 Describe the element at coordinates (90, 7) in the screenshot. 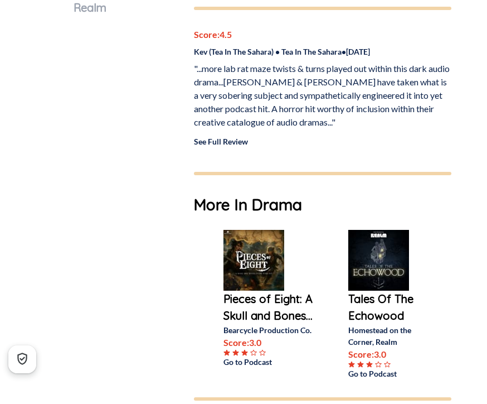

I see `span: Realm` at that location.